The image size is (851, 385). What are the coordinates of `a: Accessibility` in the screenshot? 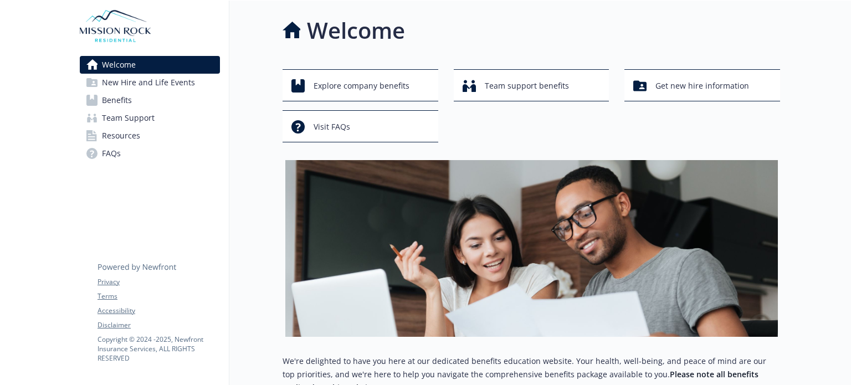 It's located at (159, 311).